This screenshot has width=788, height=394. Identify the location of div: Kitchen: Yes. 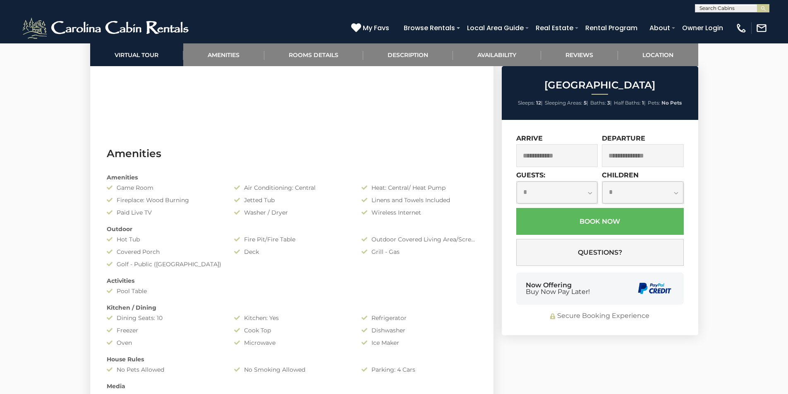
(292, 318).